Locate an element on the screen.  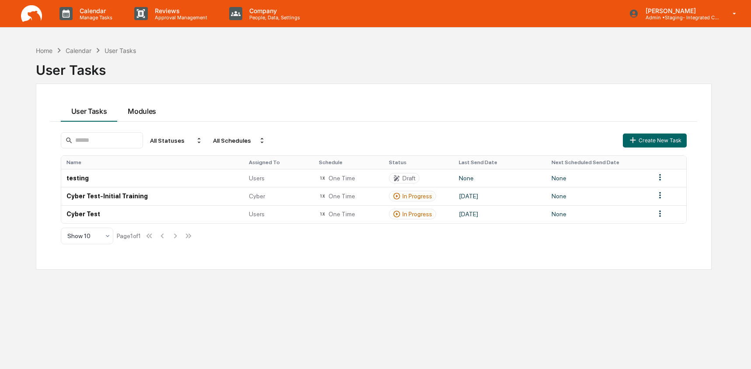
div: Page 1 of 1 is located at coordinates (129, 236).